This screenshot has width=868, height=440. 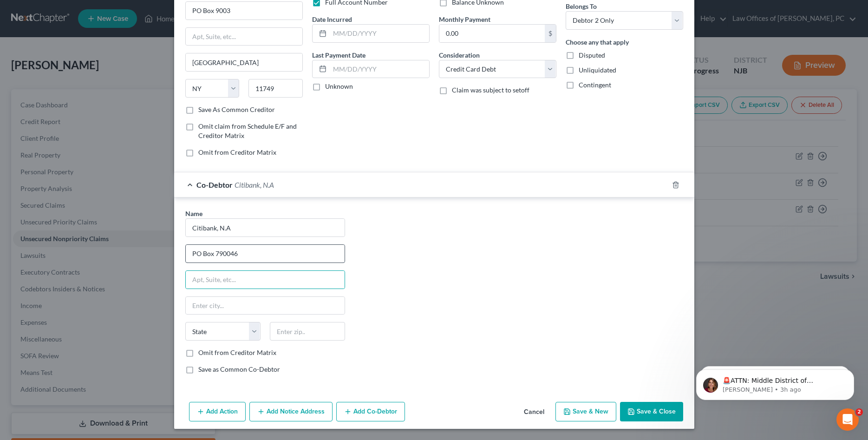 I want to click on button: Save & Close, so click(x=652, y=412).